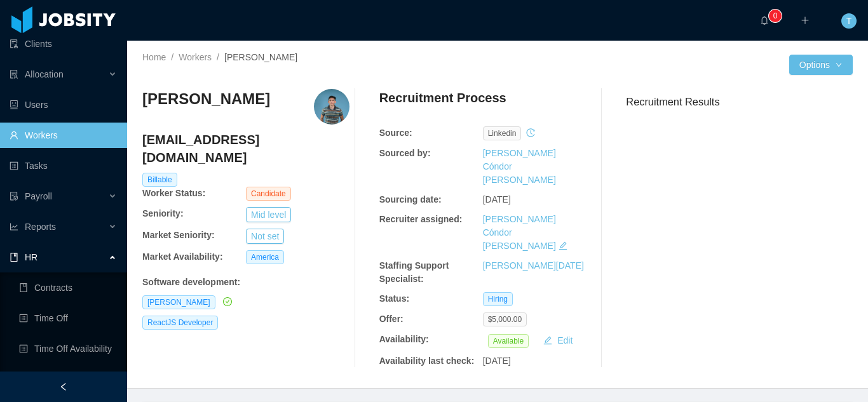 This screenshot has height=402, width=868. What do you see at coordinates (163, 214) in the screenshot?
I see `b: Seniority:` at bounding box center [163, 214].